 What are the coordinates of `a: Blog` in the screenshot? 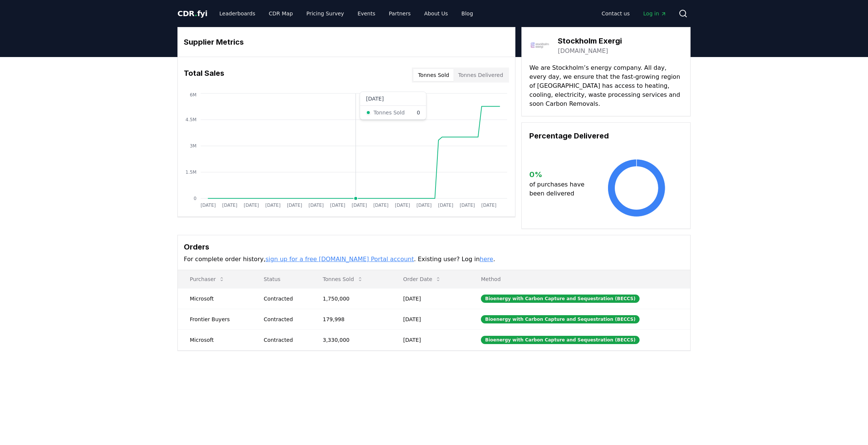 It's located at (467, 13).